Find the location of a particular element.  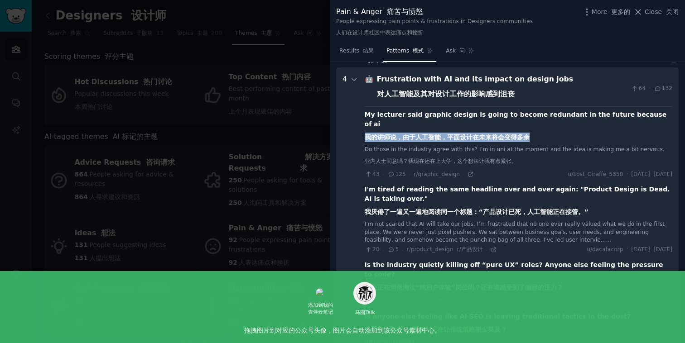

div: Frustration with AI and its impact on design jobs is located at coordinates (502, 88).